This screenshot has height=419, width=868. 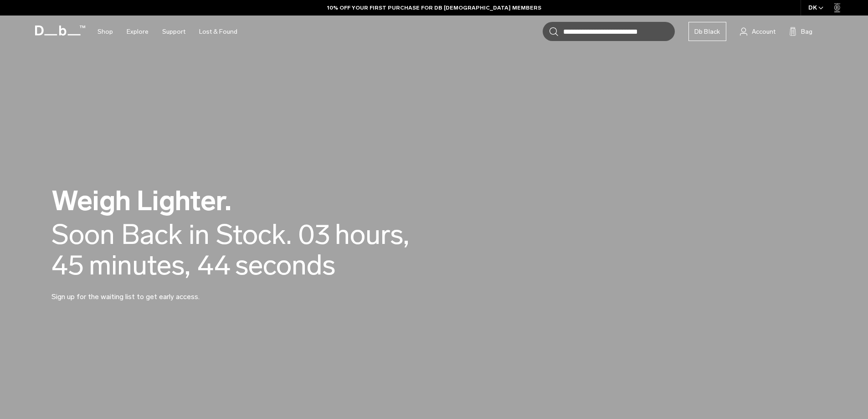 I want to click on span: hours,, so click(x=372, y=235).